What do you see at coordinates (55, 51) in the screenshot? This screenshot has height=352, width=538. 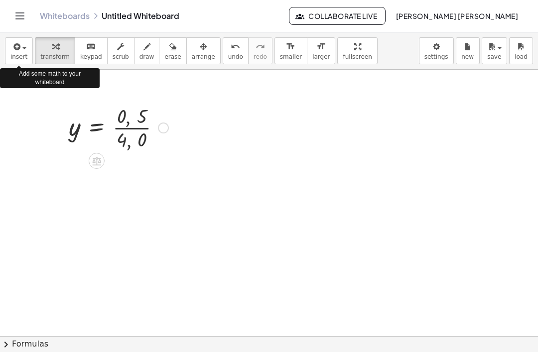 I see `button: transform` at bounding box center [55, 51].